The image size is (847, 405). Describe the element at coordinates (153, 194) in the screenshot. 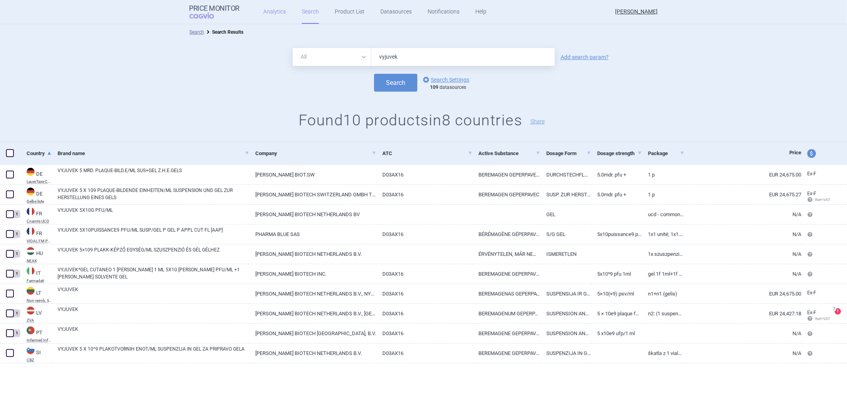

I see `a: VYJUVEK 5 X 109 PLAQUE-BILDENDE EINHEITEN/ML SUSPENSION UND GEL ZUR HERSTELLUNG EINES GELS` at that location.